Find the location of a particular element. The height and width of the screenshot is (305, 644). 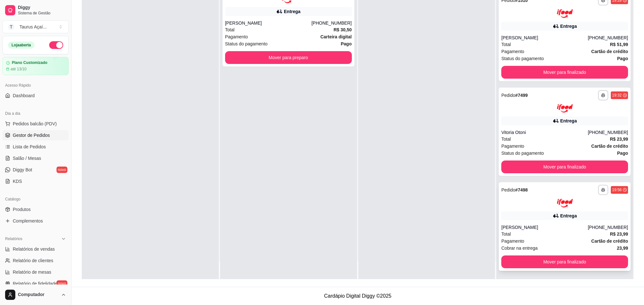

strong: 23,99 is located at coordinates (623, 248).